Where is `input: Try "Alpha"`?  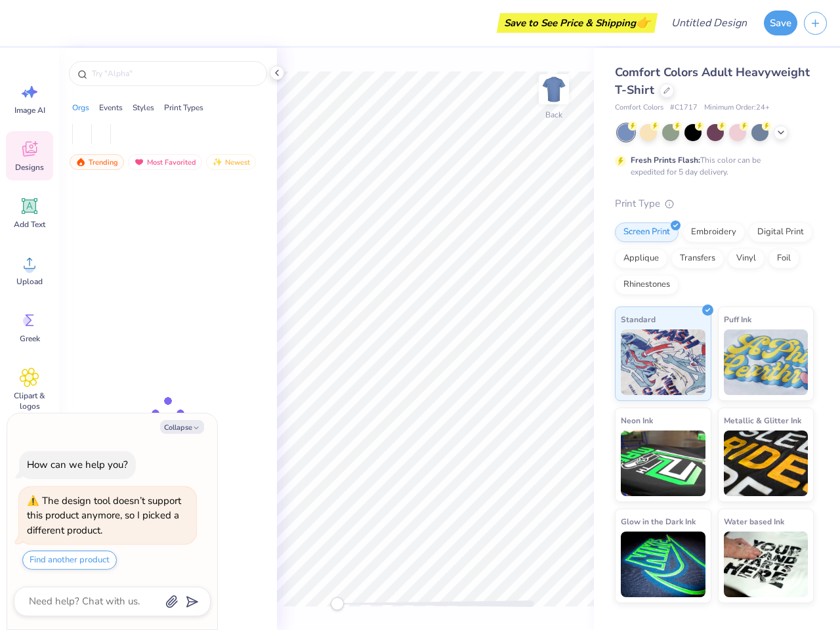 input: Try "Alpha" is located at coordinates (174, 73).